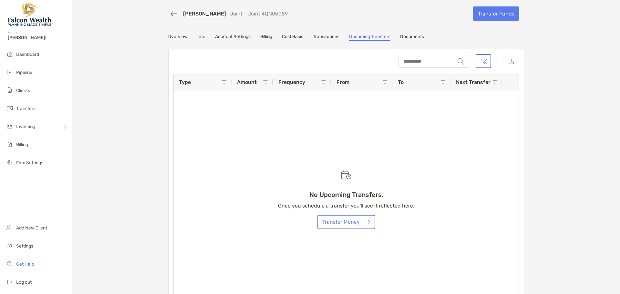  I want to click on img: input icon, so click(460, 61).